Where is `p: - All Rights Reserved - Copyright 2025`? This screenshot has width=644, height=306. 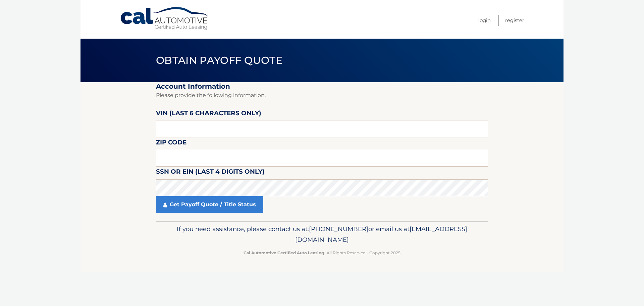 p: - All Rights Reserved - Copyright 2025 is located at coordinates (322, 253).